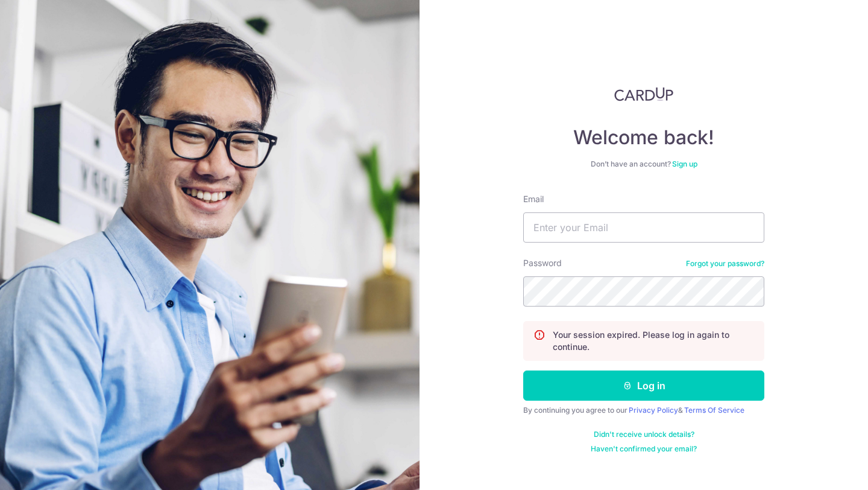 The image size is (868, 490). What do you see at coordinates (644, 227) in the screenshot?
I see `input: Enter your Email` at bounding box center [644, 227].